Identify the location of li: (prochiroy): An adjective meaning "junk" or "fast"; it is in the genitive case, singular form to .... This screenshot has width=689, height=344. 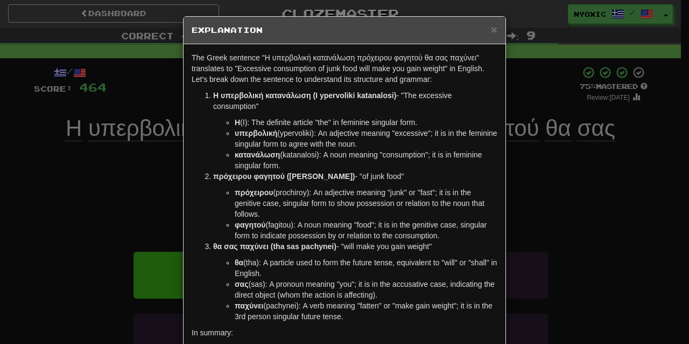
(366, 203).